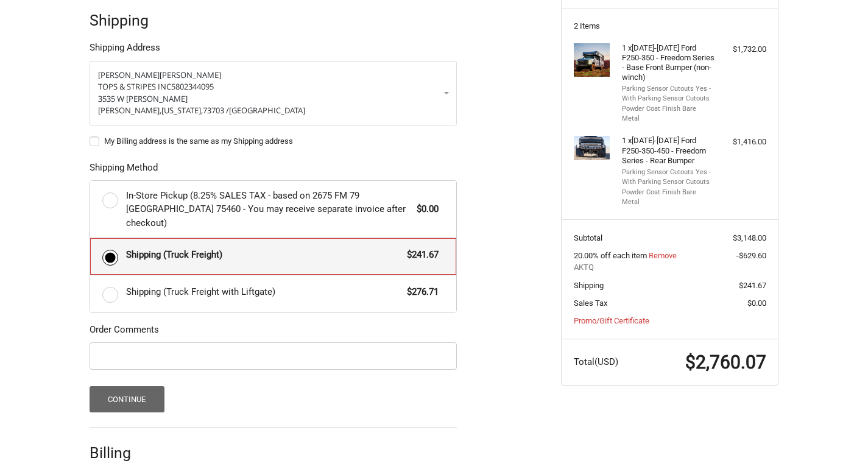 The height and width of the screenshot is (466, 868). What do you see at coordinates (124, 333) in the screenshot?
I see `legend: Order Comments` at bounding box center [124, 333].